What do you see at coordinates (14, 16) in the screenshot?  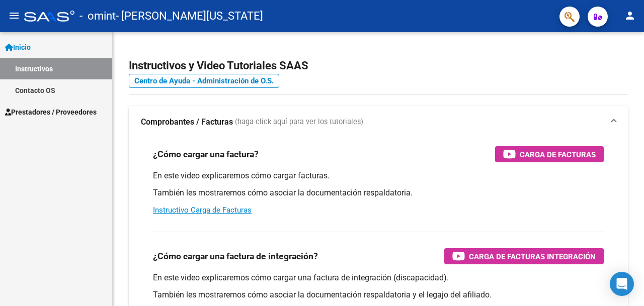 I see `mat-icon: menu` at bounding box center [14, 16].